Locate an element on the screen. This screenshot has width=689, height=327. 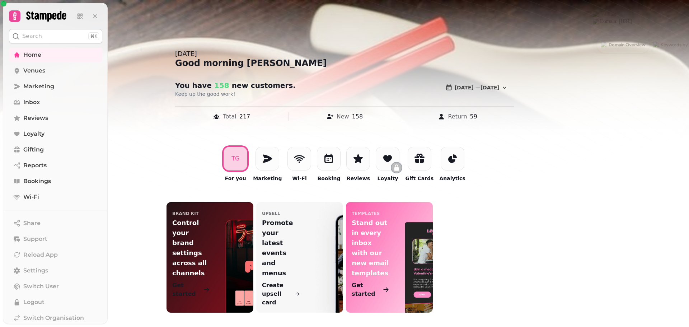
p: For you is located at coordinates (235, 178).